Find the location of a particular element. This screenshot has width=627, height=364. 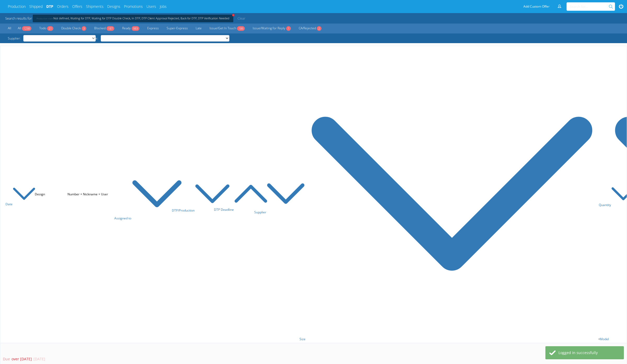

span: 1238 is located at coordinates (26, 29).